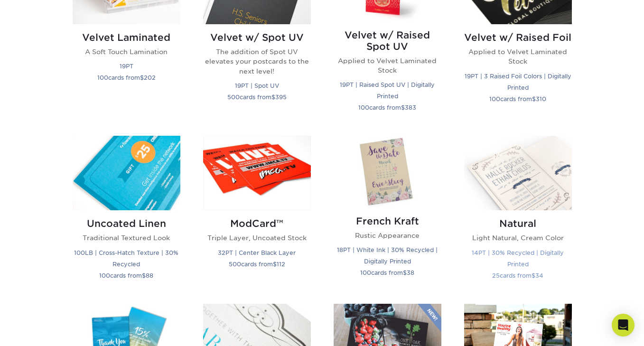 This screenshot has width=644, height=346. What do you see at coordinates (387, 41) in the screenshot?
I see `h2: Velvet w/ Raised Spot UV` at bounding box center [387, 41].